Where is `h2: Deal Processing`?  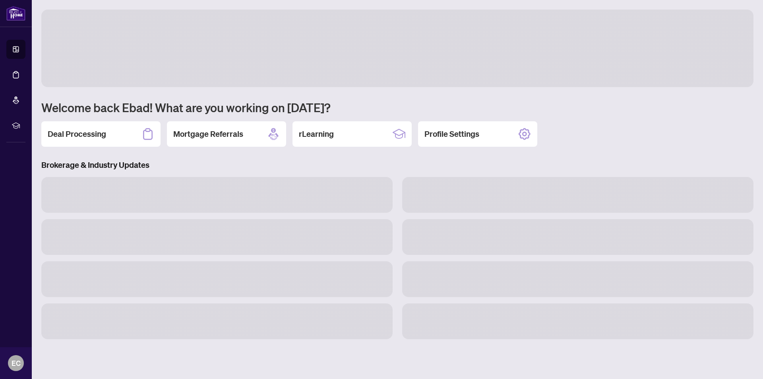
h2: Deal Processing is located at coordinates (77, 134).